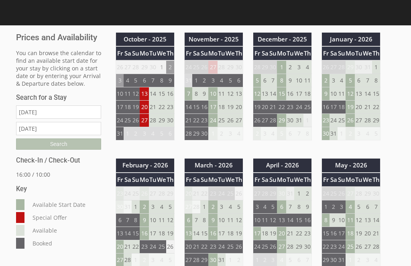  Describe the element at coordinates (368, 80) in the screenshot. I see `td: 7` at that location.